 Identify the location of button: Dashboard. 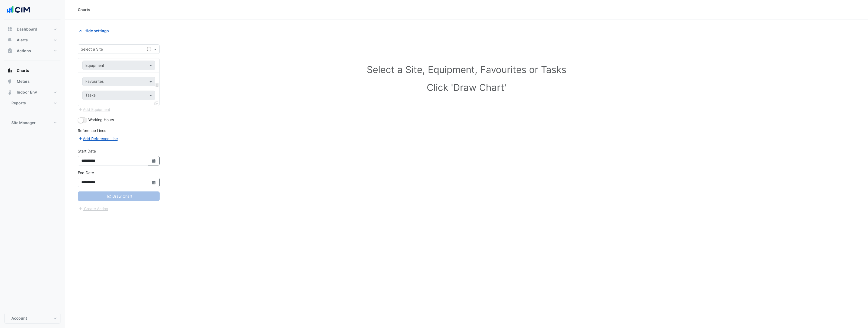
(33, 29).